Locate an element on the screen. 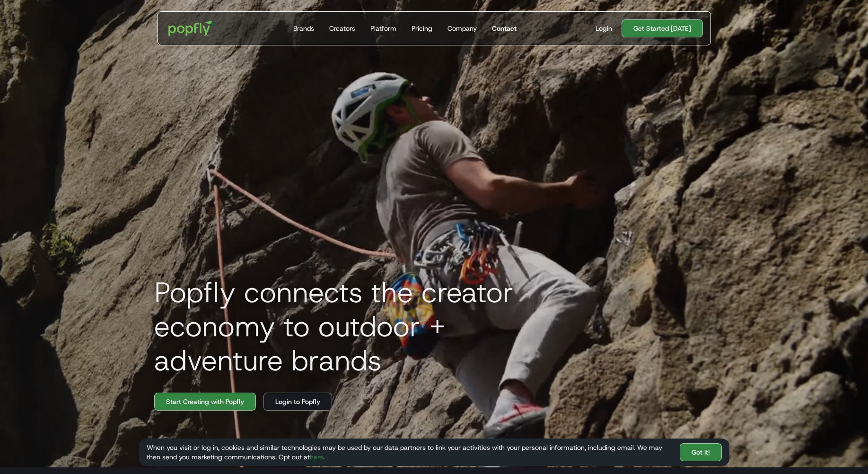  div: When you visit or log in, cookies and similar technologies may be used by our data partners to li... is located at coordinates (409, 453).